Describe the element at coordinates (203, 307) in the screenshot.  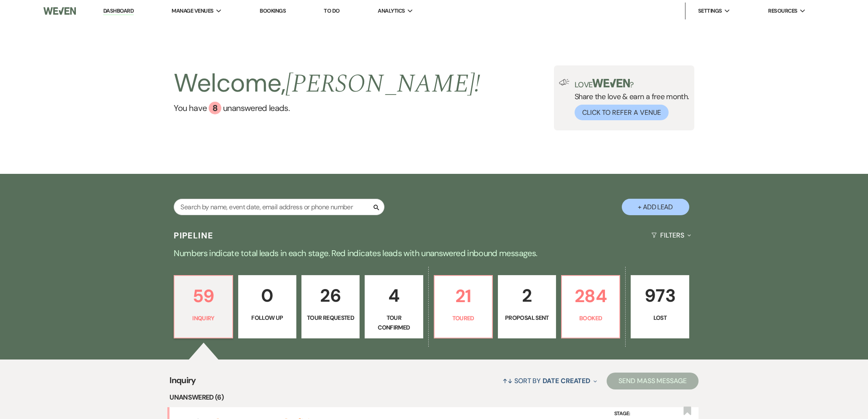
I see `a: 59Inquiry` at that location.